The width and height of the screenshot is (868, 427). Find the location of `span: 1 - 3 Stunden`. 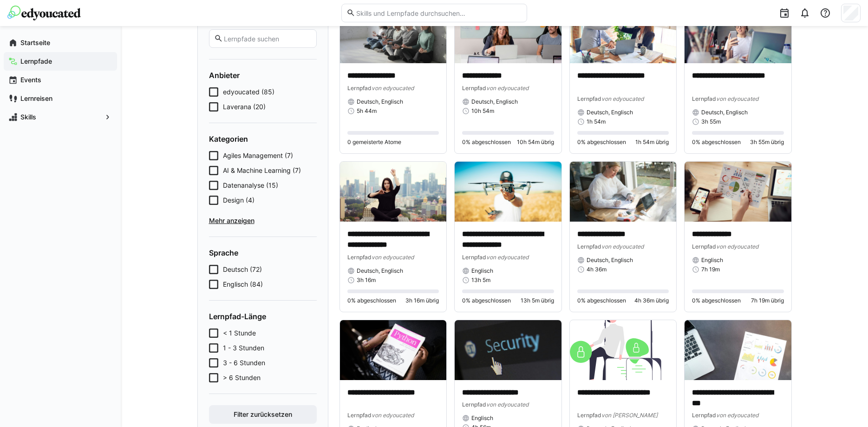

span: 1 - 3 Stunden is located at coordinates (243, 348).